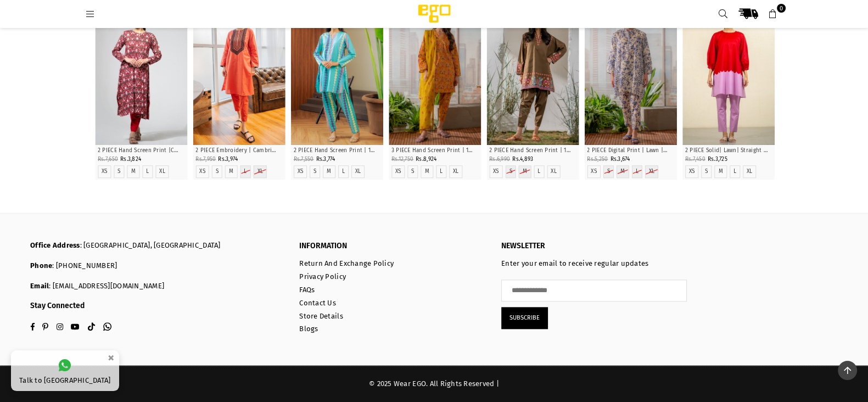 Image resolution: width=868 pixels, height=402 pixels. I want to click on span: Rs.7,650, so click(108, 159).